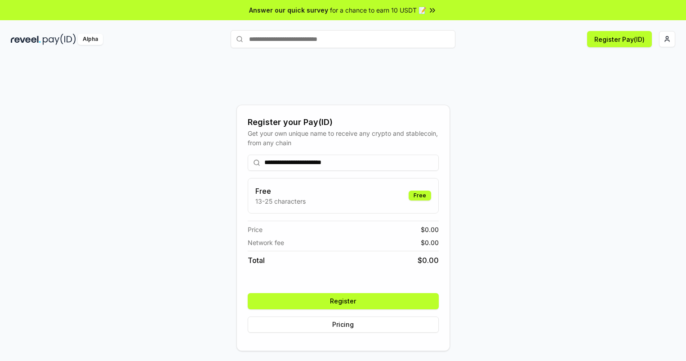  I want to click on span: Network fee, so click(266, 242).